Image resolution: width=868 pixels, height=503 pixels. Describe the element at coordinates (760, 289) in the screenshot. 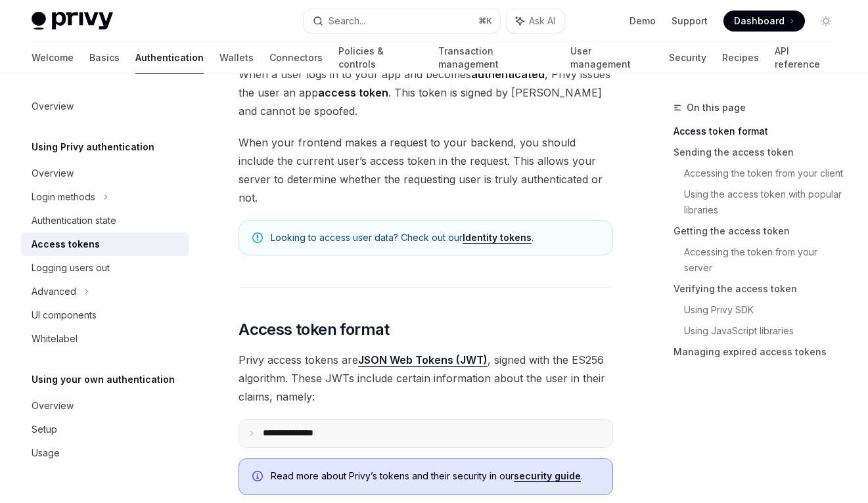

I see `a: Verifying the access token` at that location.